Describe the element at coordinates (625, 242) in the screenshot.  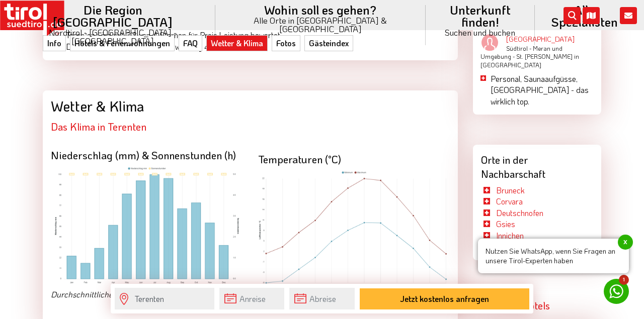
I see `span: x` at that location.